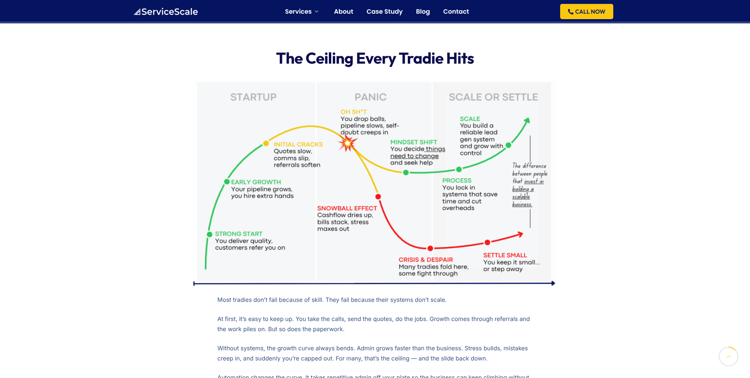 The image size is (750, 378). I want to click on a: Services, so click(303, 12).